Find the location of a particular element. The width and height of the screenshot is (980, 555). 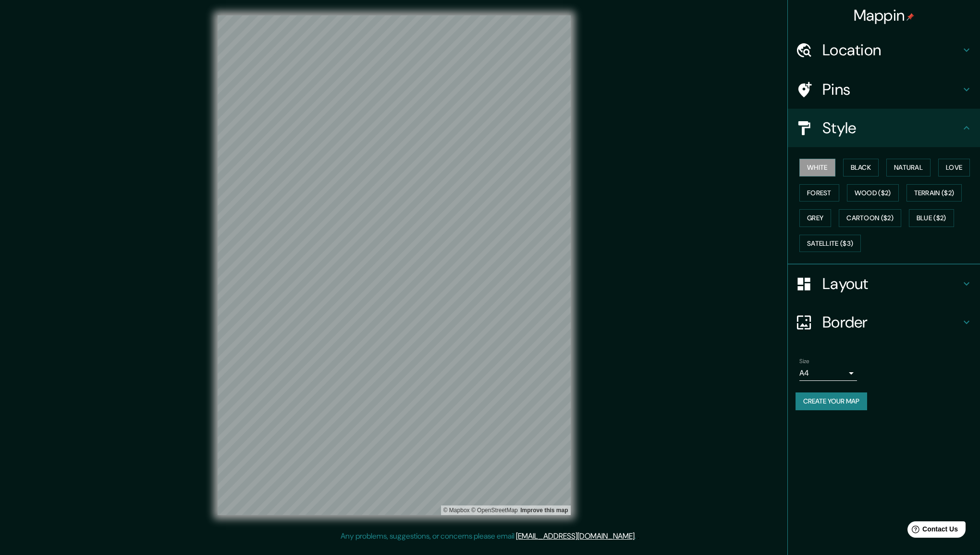

p: Any problems, suggestions, or concerns please email . is located at coordinates (488, 536).